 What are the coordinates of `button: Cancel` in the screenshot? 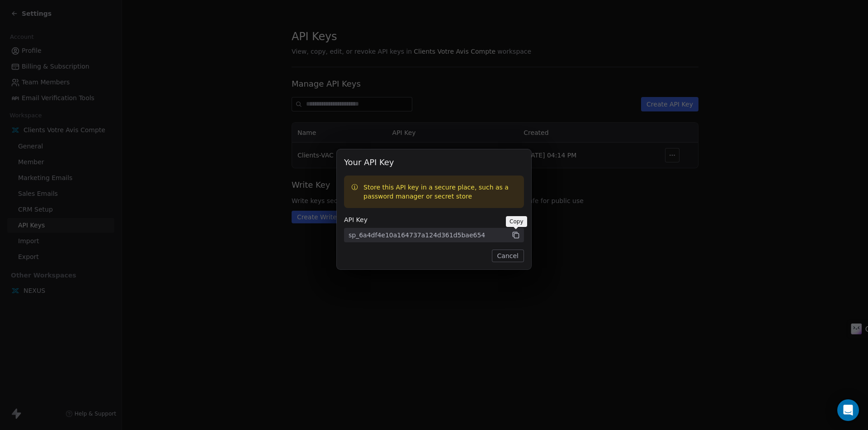 It's located at (507, 256).